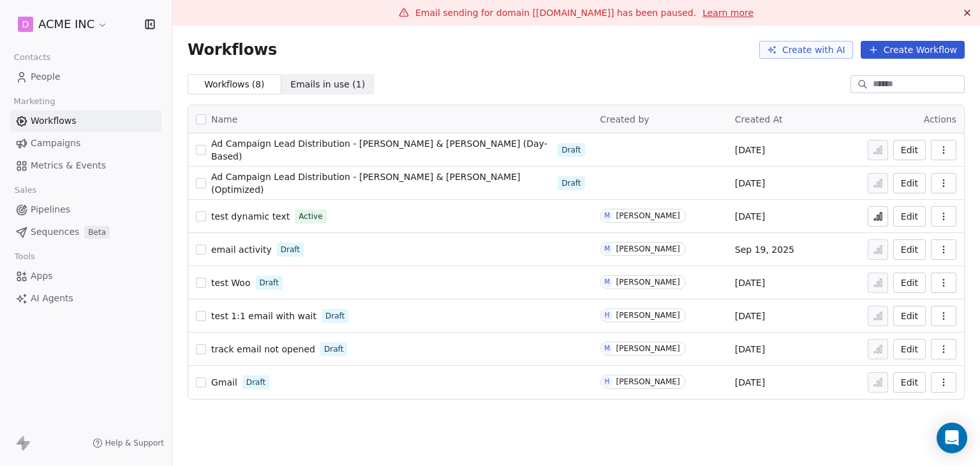  I want to click on a: Pipelines, so click(86, 209).